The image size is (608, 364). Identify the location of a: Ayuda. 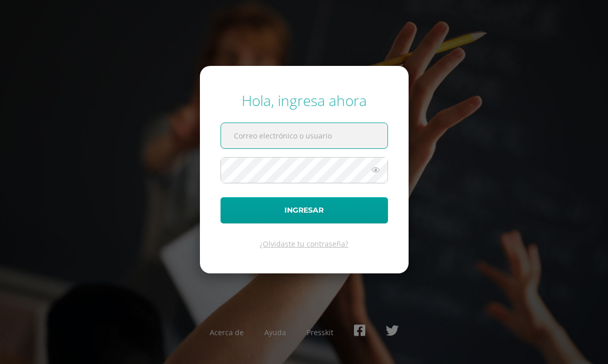
(275, 332).